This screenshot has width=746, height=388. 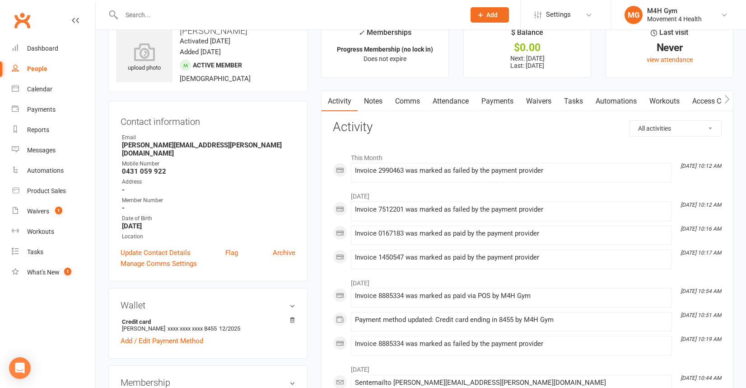 I want to click on a: People, so click(x=53, y=69).